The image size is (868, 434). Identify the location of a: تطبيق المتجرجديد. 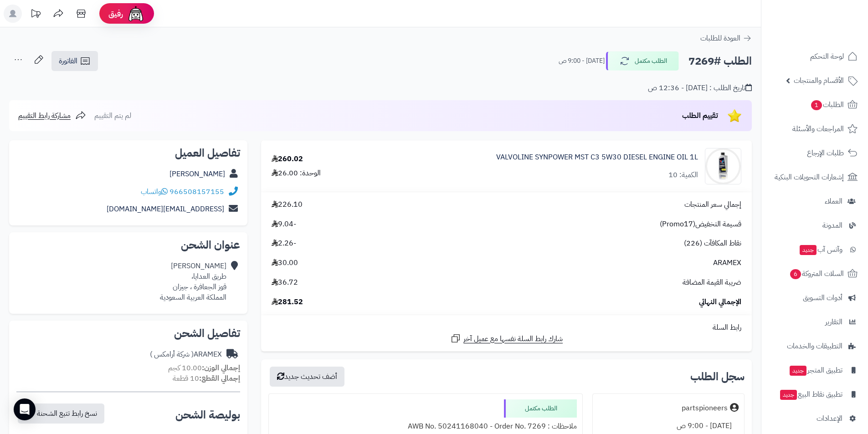
(815, 370).